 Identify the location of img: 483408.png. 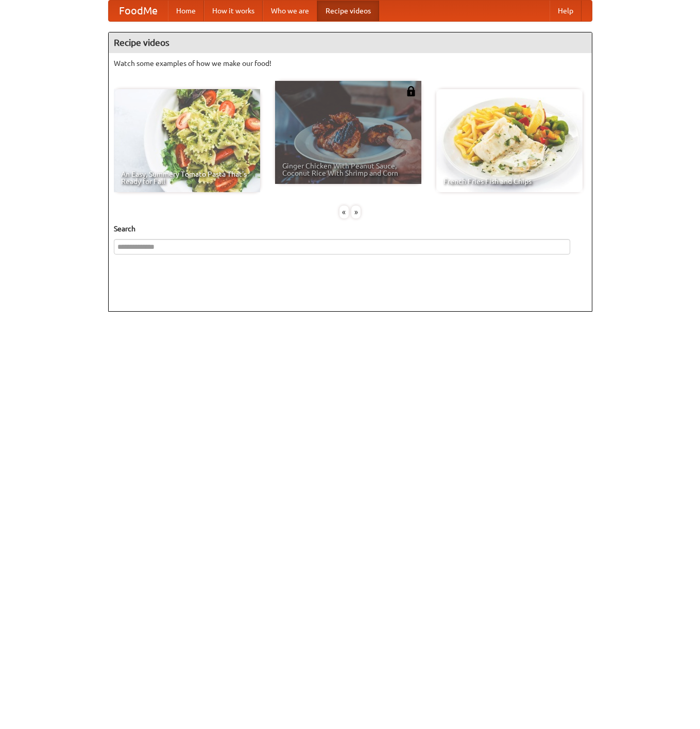
(412, 91).